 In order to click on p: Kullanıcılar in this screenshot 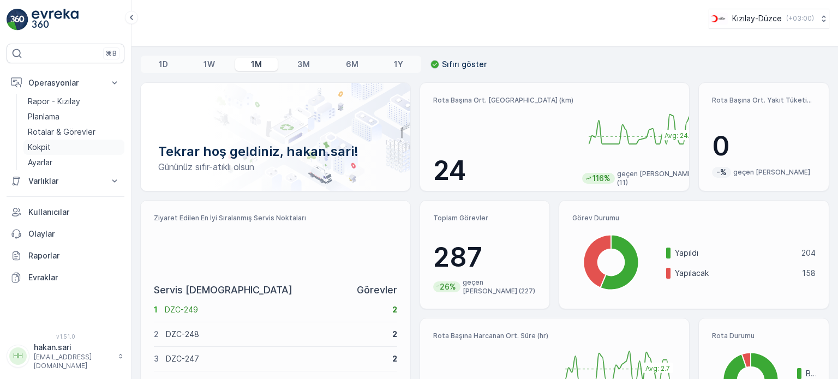, I will do `click(74, 212)`.